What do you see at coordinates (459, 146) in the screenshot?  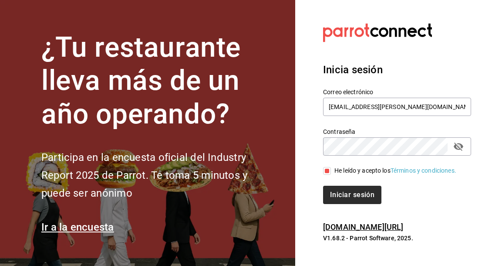 I see `button: passwordField` at bounding box center [459, 146].